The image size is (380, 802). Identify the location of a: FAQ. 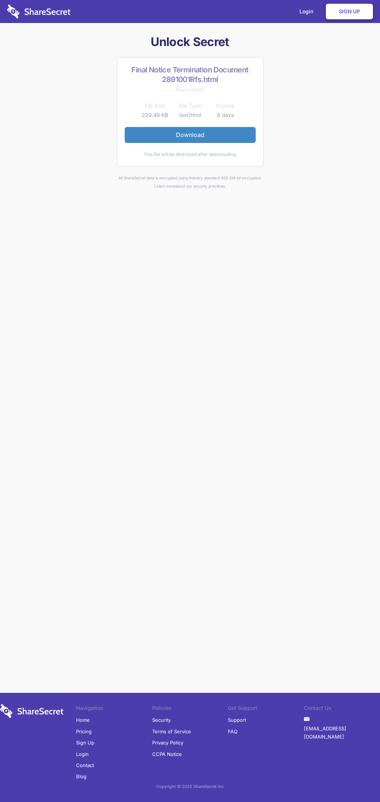
(233, 732).